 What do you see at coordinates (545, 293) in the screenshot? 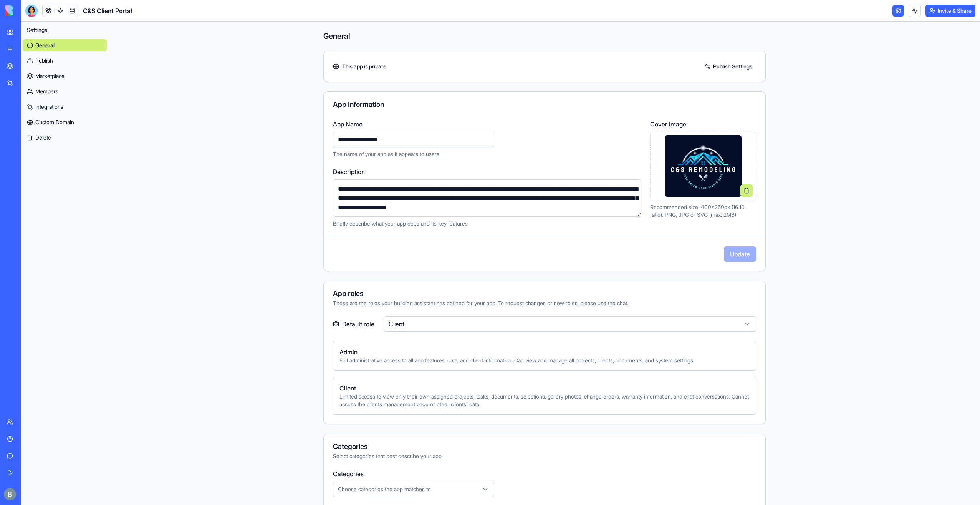
I see `div: App roles` at bounding box center [545, 293].